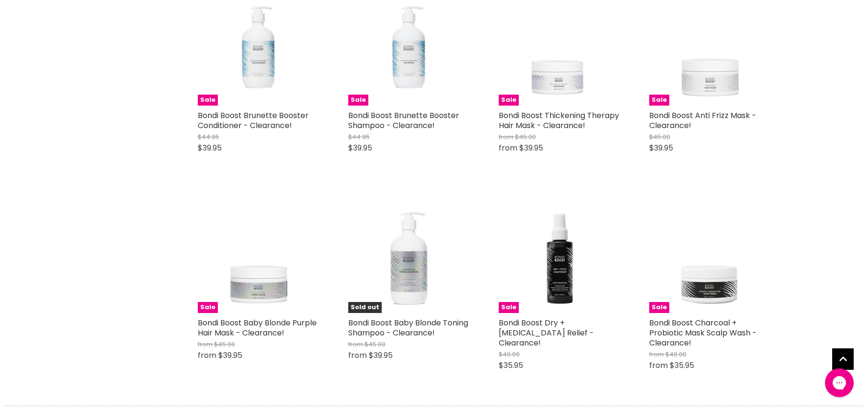 The image size is (868, 410). What do you see at coordinates (559, 252) in the screenshot?
I see `a: Bondi Boost Dry + Itchy Scalp Relief - Clearance!Sale` at bounding box center [559, 252].